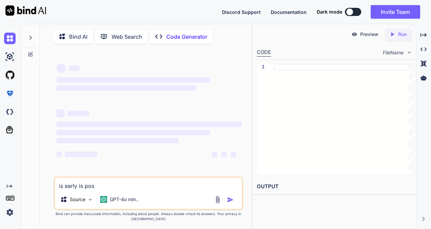 Image resolution: width=431 pixels, height=229 pixels. Describe the element at coordinates (261, 67) in the screenshot. I see `div: 1` at that location.